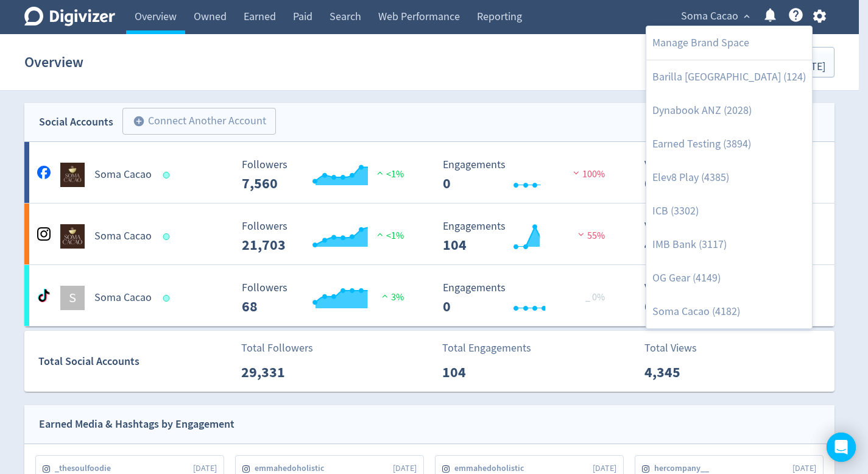 The width and height of the screenshot is (868, 474). I want to click on a: Soma Cacao (4182), so click(729, 311).